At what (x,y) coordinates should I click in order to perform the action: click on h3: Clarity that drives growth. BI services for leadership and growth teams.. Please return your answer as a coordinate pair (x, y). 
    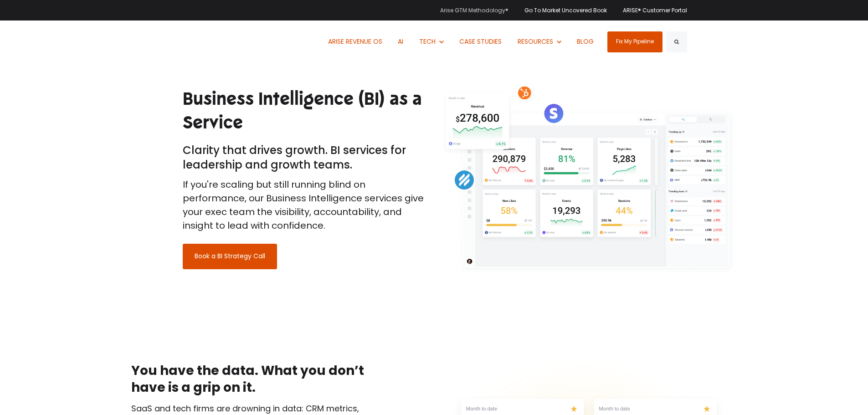
    Looking at the image, I should click on (305, 157).